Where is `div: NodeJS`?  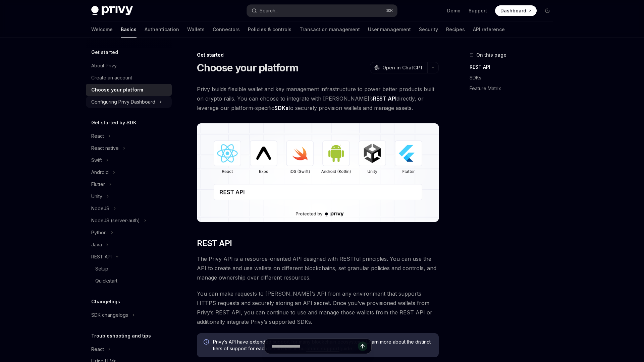 div: NodeJS is located at coordinates (100, 208).